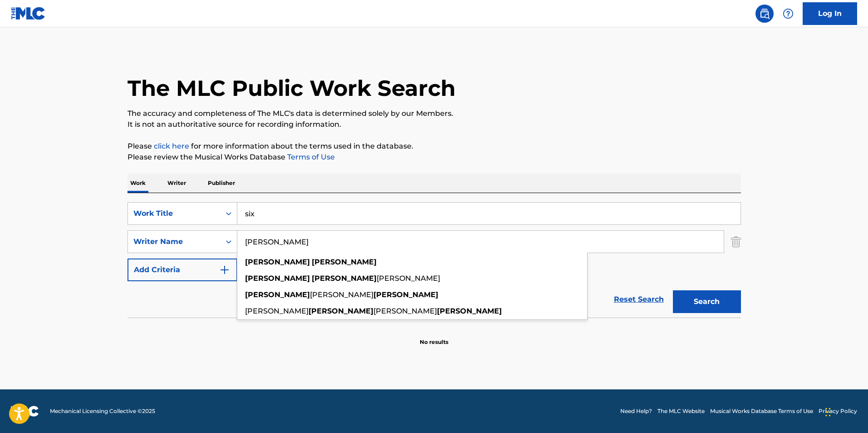 This screenshot has height=433, width=868. What do you see at coordinates (735, 242) in the screenshot?
I see `img: Delete Criterion` at bounding box center [735, 242].